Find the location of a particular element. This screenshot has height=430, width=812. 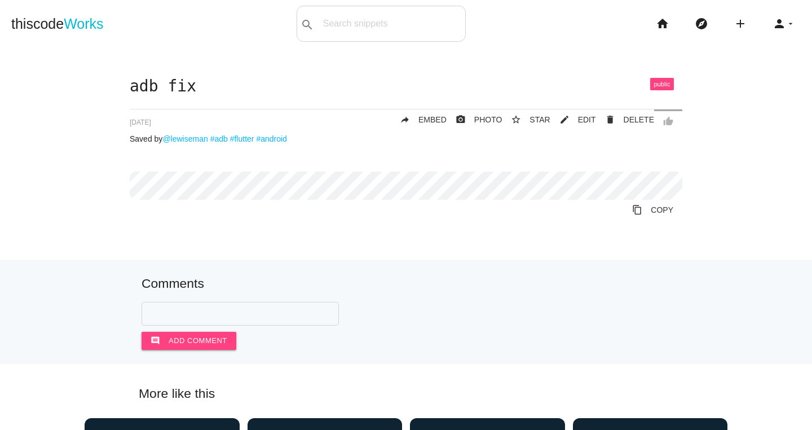

a: #flutter is located at coordinates (242, 139).